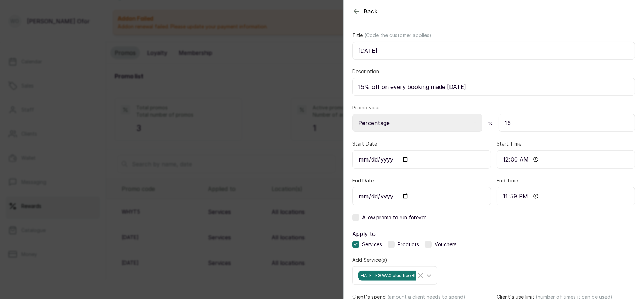  I want to click on input: 2, so click(567, 123).